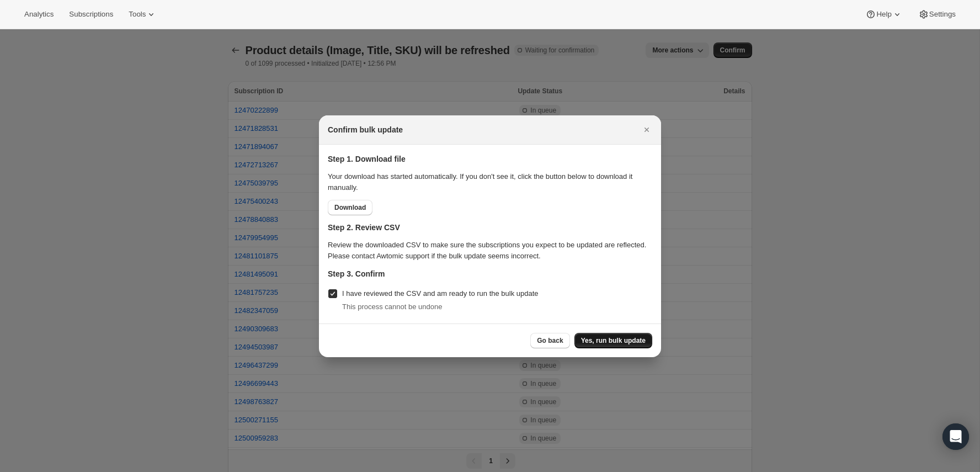 The height and width of the screenshot is (472, 980). I want to click on span: Tools, so click(137, 14).